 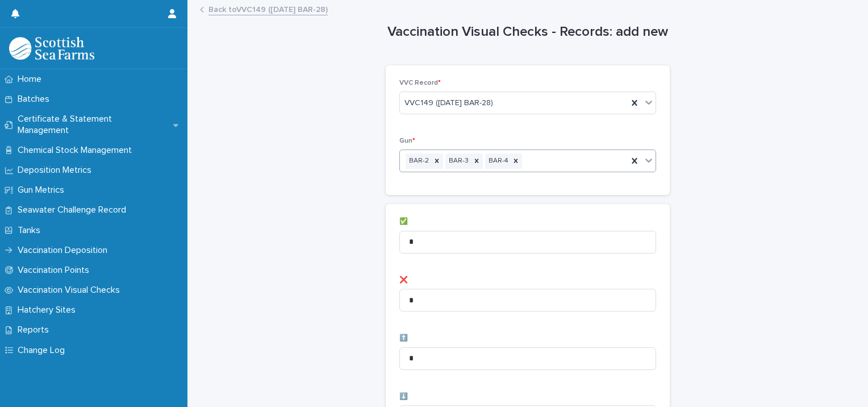 What do you see at coordinates (49, 310) in the screenshot?
I see `p: Hatchery Sites` at bounding box center [49, 310].